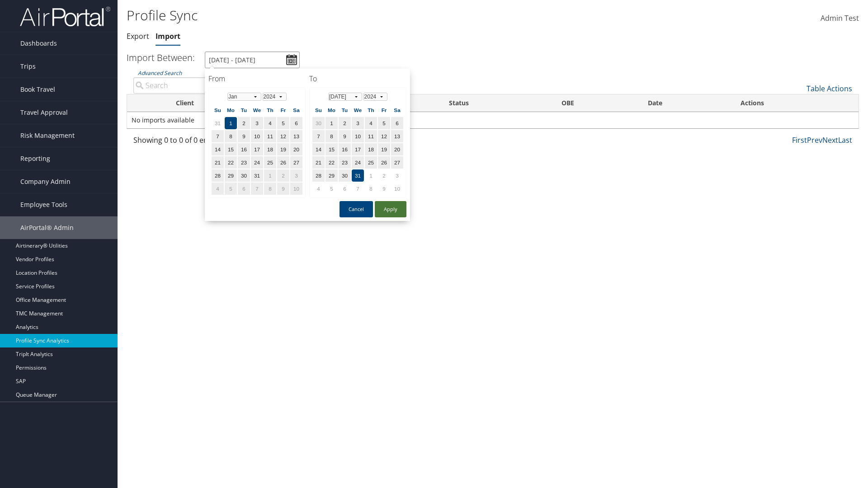 Image resolution: width=868 pixels, height=488 pixels. Describe the element at coordinates (390, 209) in the screenshot. I see `button: Apply` at that location.